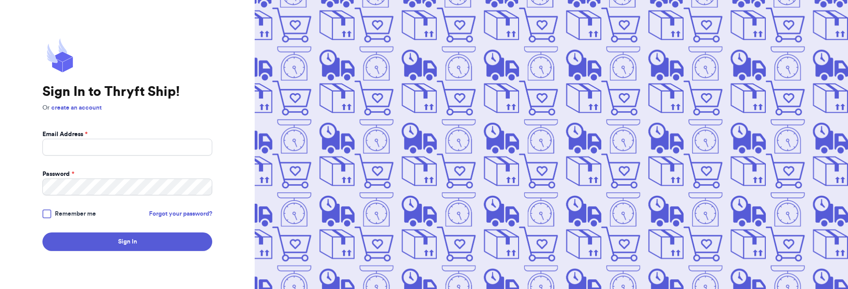 This screenshot has height=289, width=848. What do you see at coordinates (127, 242) in the screenshot?
I see `button: Sign In` at bounding box center [127, 242].